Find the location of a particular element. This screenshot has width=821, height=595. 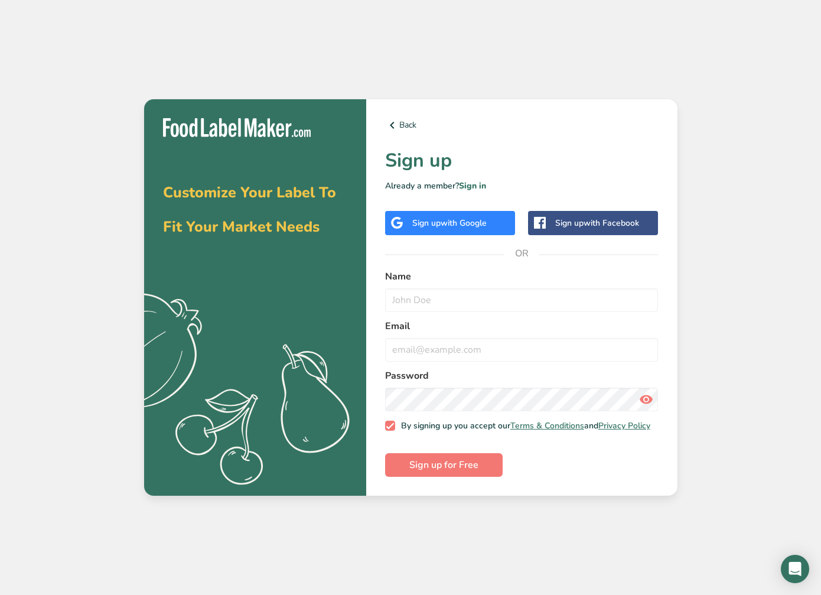

label: Password is located at coordinates (522, 376).